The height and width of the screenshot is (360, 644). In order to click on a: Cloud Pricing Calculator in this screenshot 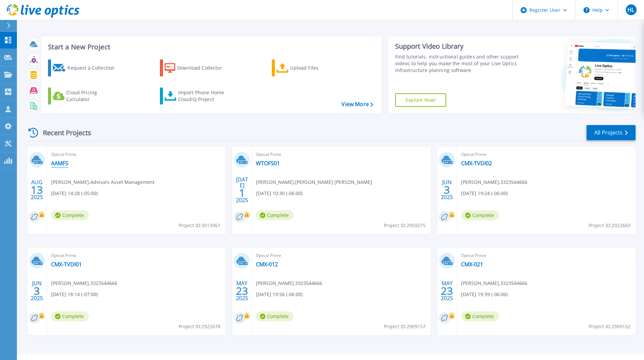, I will do `click(86, 96)`.